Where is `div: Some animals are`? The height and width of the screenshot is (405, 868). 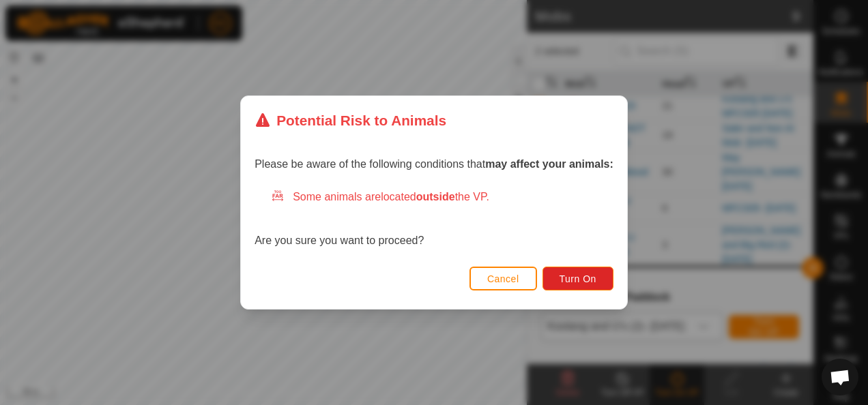 div: Some animals are is located at coordinates (442, 197).